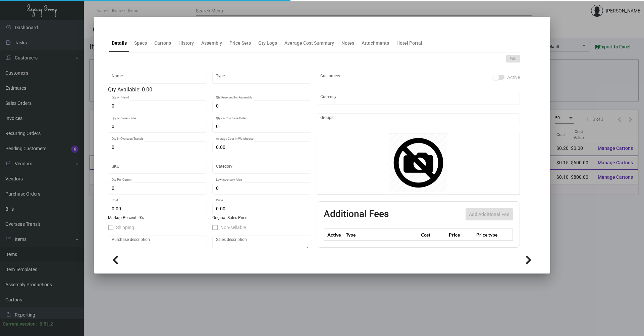  I want to click on div: Notes, so click(348, 43).